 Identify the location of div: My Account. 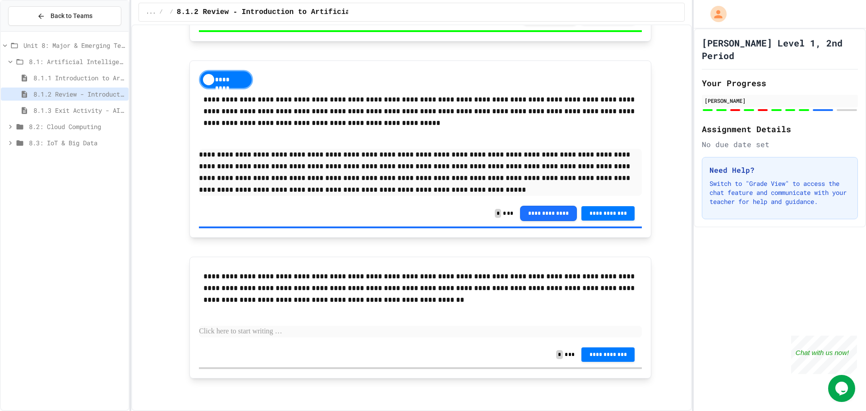
(715, 14).